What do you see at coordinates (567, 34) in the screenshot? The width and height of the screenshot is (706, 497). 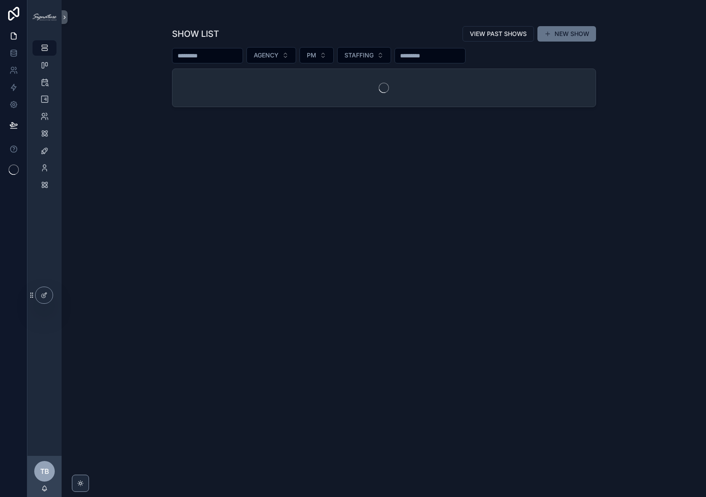 I see `a: NEW SHOW` at bounding box center [567, 34].